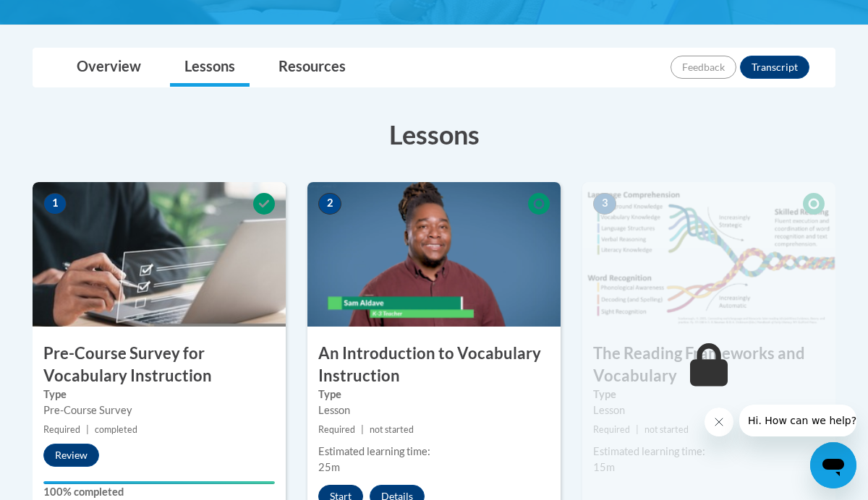 Image resolution: width=868 pixels, height=500 pixels. What do you see at coordinates (210, 67) in the screenshot?
I see `a: Lessons` at bounding box center [210, 67].